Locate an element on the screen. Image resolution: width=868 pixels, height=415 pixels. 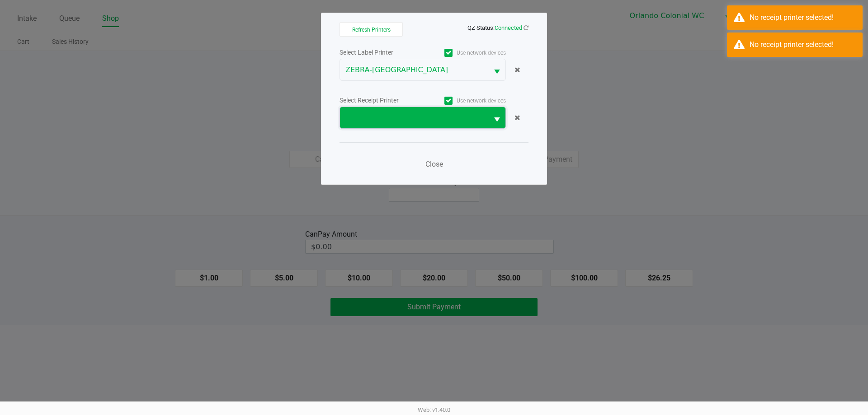
div: Select Label Printer is located at coordinates (381, 52).